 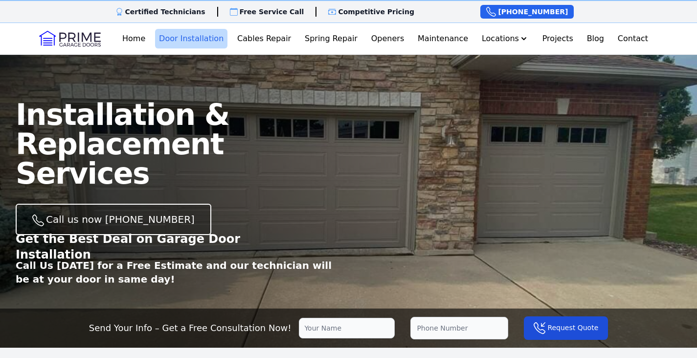 What do you see at coordinates (459, 328) in the screenshot?
I see `input: Phone Number` at bounding box center [459, 328].